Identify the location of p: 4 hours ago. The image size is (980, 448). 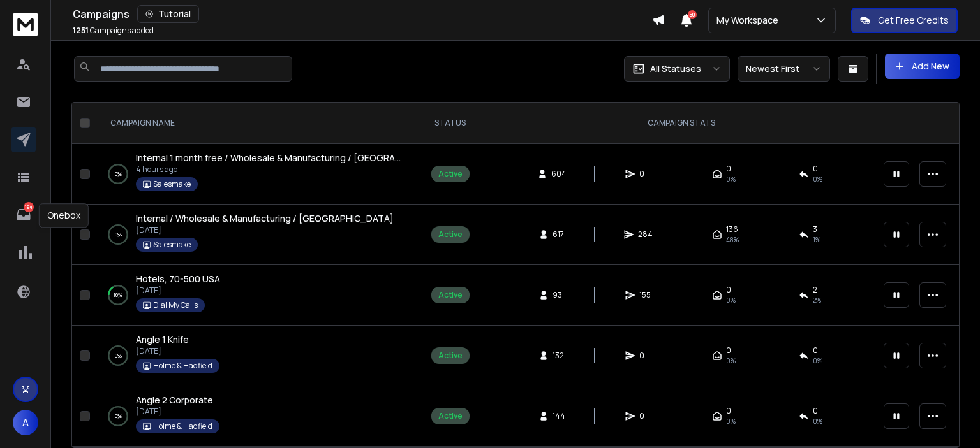
(269, 170).